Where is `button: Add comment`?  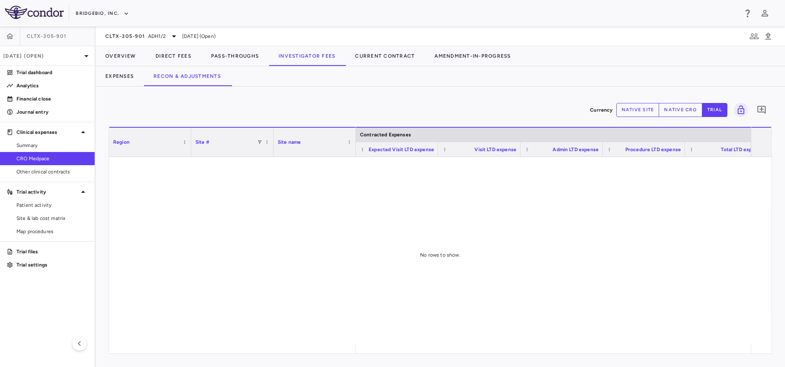 button: Add comment is located at coordinates (762, 110).